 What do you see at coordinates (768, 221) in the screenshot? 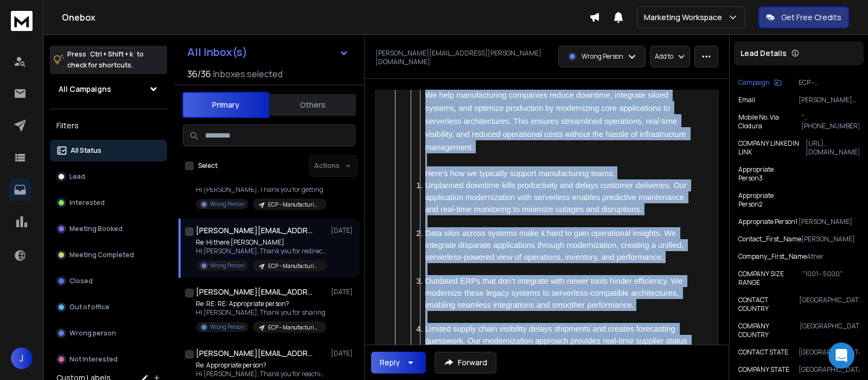
I see `p: Appropriate Person1` at bounding box center [768, 221].